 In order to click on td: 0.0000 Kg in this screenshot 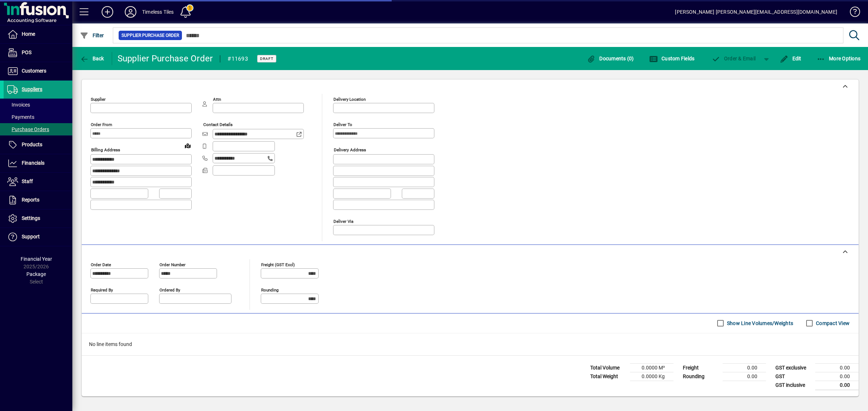, I will do `click(652, 376)`.